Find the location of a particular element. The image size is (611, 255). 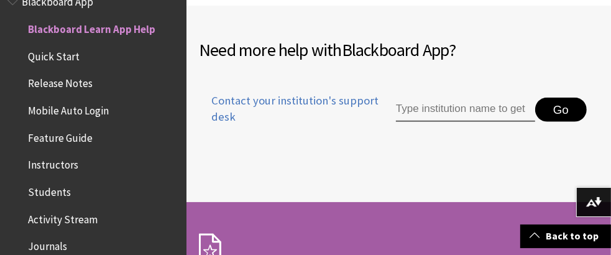

span: Students is located at coordinates (49, 190).